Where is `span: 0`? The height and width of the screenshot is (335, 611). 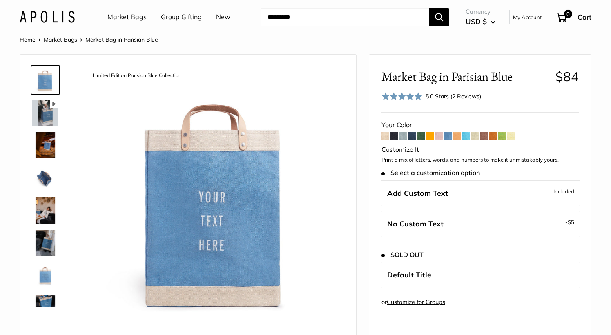
span: 0 is located at coordinates (568, 14).